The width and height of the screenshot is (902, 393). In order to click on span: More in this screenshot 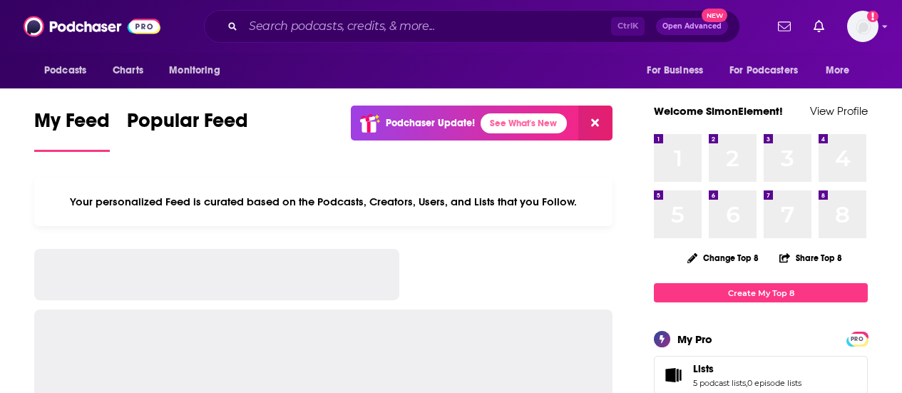, I will do `click(838, 71)`.